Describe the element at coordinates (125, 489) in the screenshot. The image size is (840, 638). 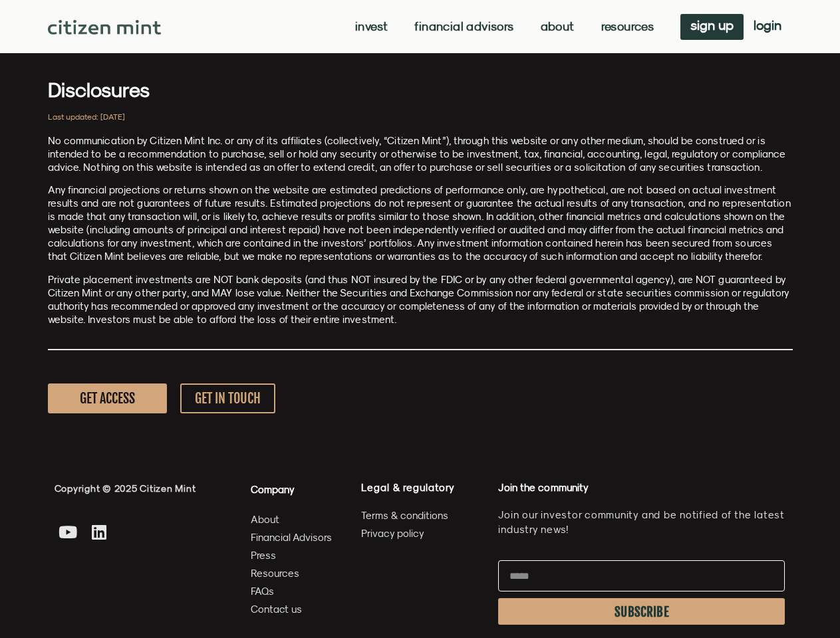
I see `span: Copyright © 2025 Citizen Mint` at that location.